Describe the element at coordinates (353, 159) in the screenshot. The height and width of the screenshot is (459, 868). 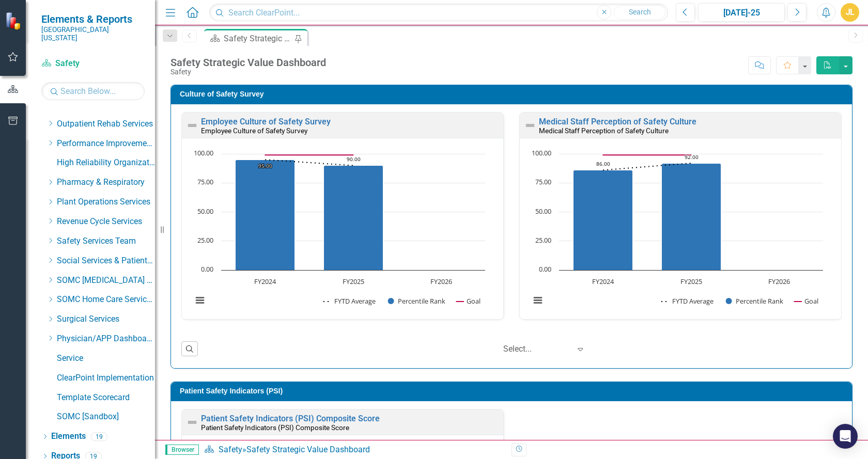
I see `text: 90.00` at that location.